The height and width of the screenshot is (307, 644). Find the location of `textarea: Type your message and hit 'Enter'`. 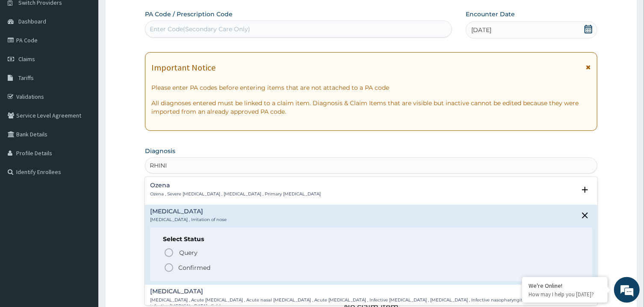

textarea: Type your message and hit 'Enter' is located at coordinates (84, 226).